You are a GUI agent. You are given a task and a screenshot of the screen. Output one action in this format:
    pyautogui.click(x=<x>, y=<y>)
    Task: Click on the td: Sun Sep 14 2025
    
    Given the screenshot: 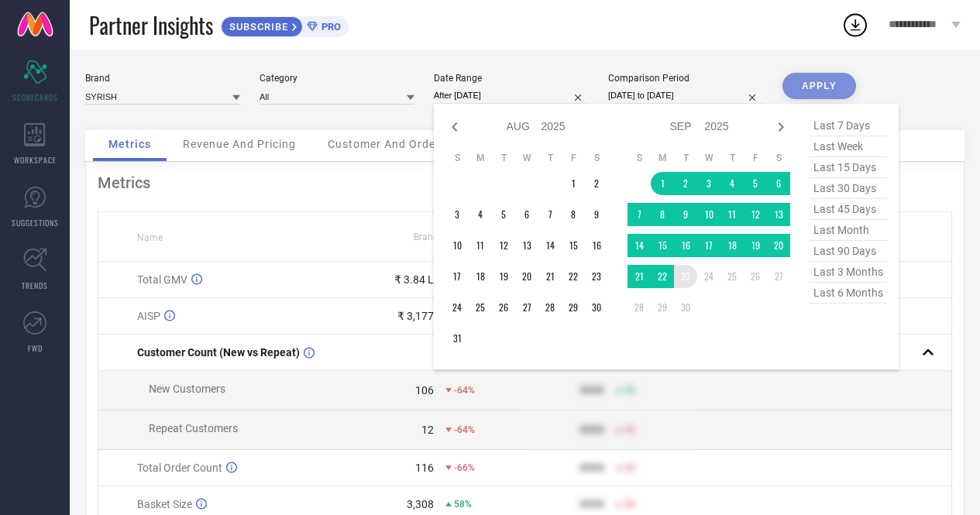 What is the action you would take?
    pyautogui.click(x=639, y=246)
    